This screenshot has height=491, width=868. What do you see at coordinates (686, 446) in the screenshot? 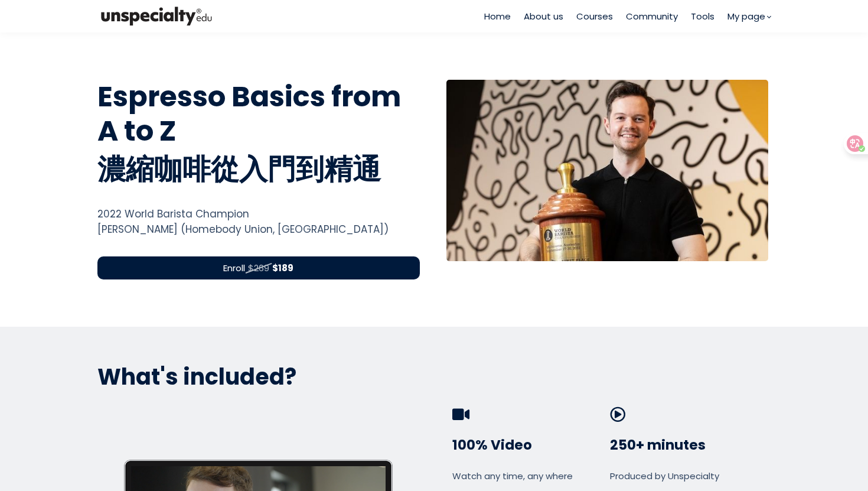
I see `h3: 250+ minutes` at bounding box center [686, 446].